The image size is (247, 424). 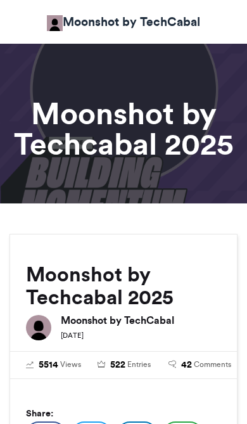 I want to click on span: Entries, so click(x=139, y=364).